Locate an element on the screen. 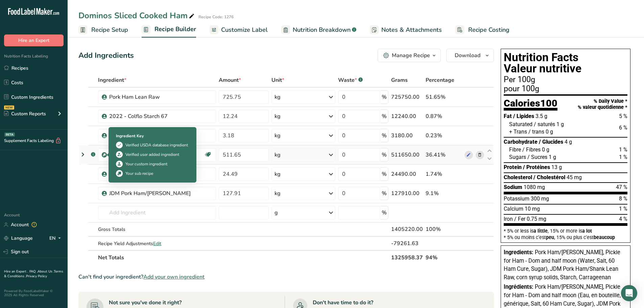 This screenshot has width=644, height=308. div: Recipe Yield Adjustments is located at coordinates (157, 243).